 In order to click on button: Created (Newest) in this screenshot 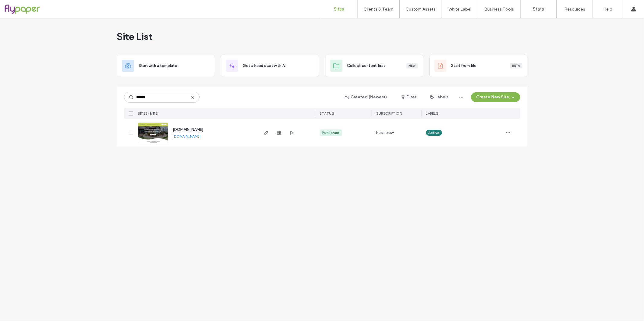, I will do `click(366, 97)`.